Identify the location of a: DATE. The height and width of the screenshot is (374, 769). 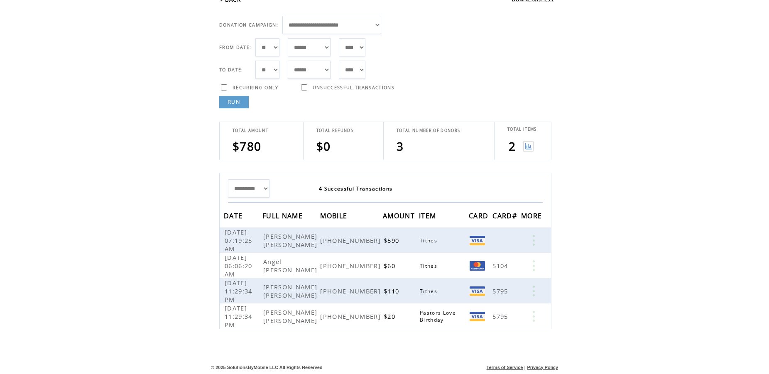
(234, 215).